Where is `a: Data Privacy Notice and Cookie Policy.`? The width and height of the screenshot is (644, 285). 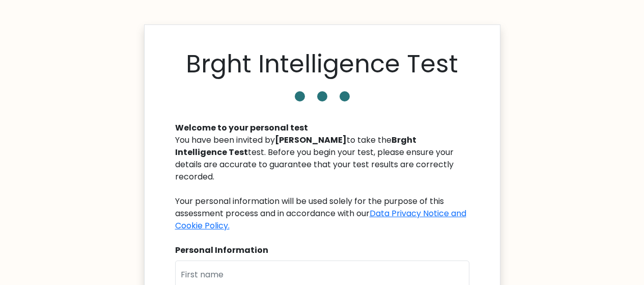
a: Data Privacy Notice and Cookie Policy. is located at coordinates (321, 219).